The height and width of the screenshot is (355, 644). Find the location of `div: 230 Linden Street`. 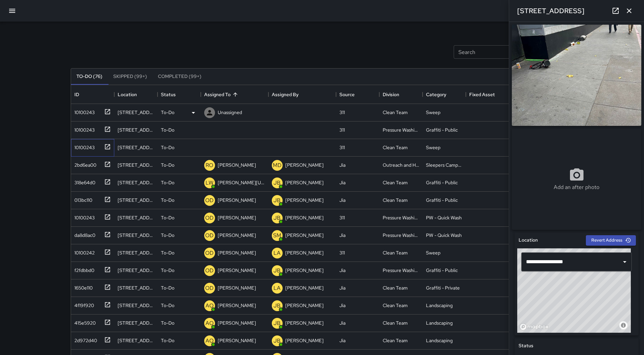

div: 230 Linden Street is located at coordinates (136, 305).